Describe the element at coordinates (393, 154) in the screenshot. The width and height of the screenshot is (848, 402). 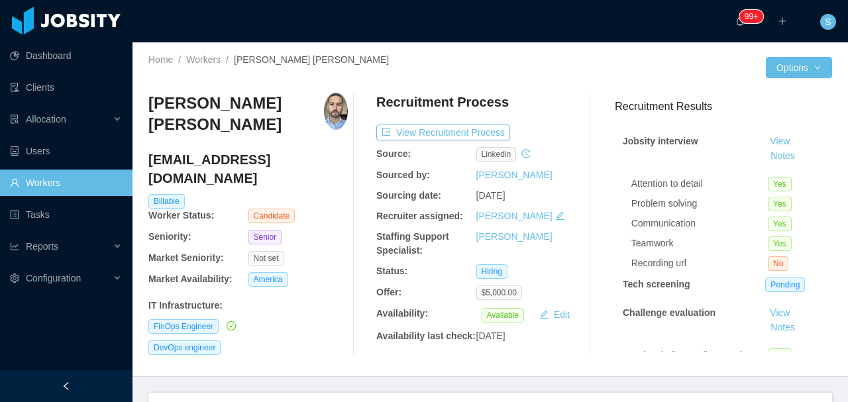
I see `b: Source:` at that location.